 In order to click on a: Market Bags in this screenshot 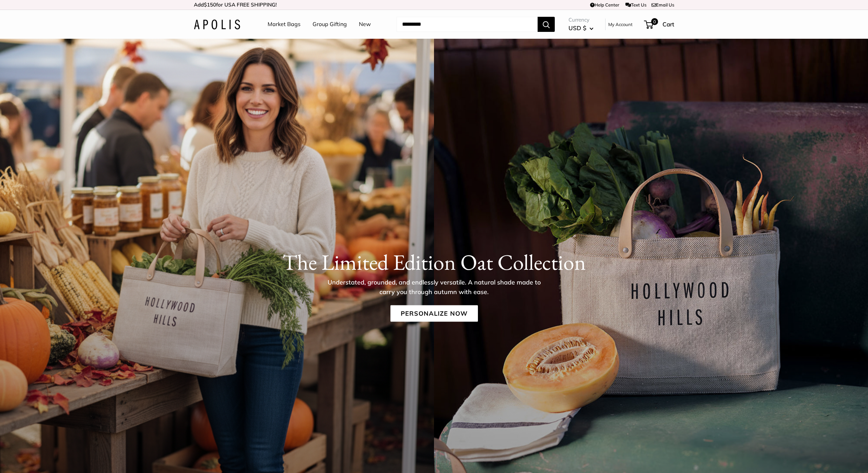, I will do `click(284, 24)`.